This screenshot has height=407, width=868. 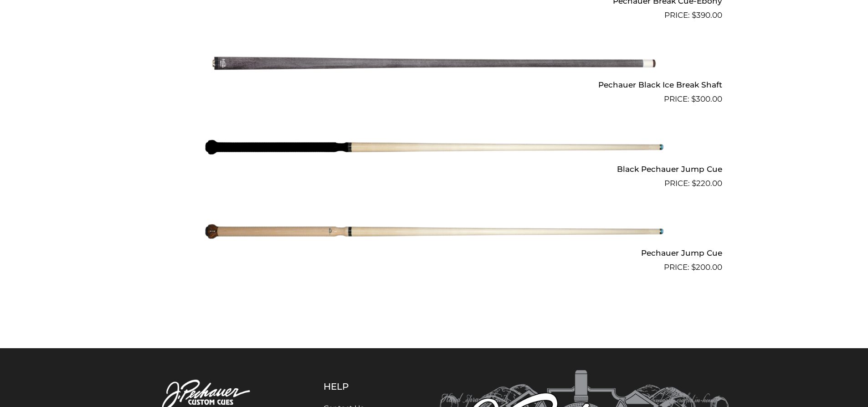 What do you see at coordinates (435, 169) in the screenshot?
I see `h2: Black Pechauer Jump Cue` at bounding box center [435, 169].